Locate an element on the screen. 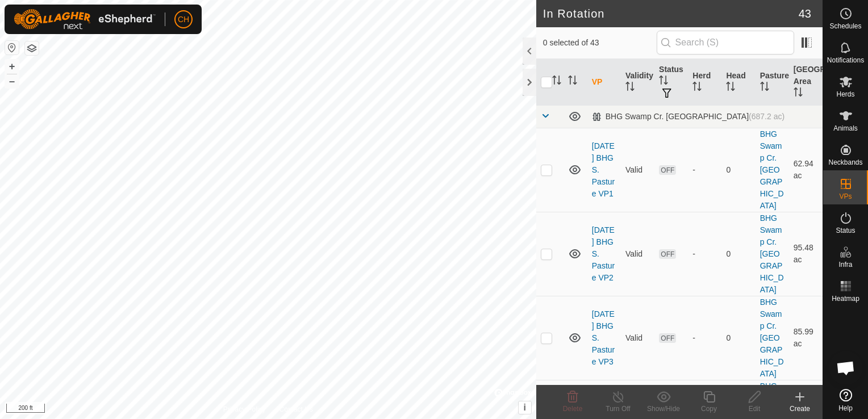 This screenshot has height=419, width=868. th: Pasture is located at coordinates (772, 82).